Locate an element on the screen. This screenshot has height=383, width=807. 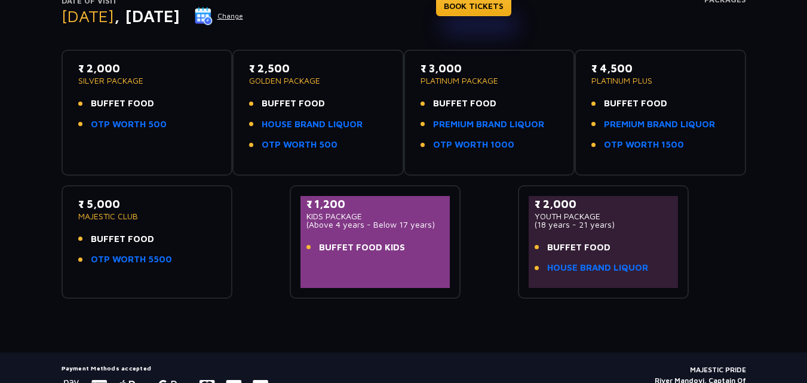
p: ₹ 1,200 is located at coordinates (375, 204).